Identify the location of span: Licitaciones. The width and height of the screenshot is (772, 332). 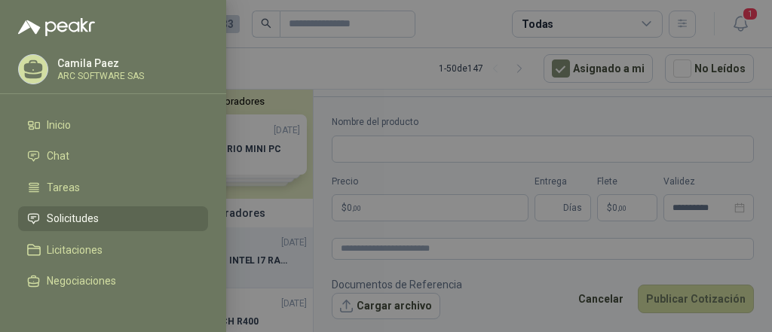
(75, 250).